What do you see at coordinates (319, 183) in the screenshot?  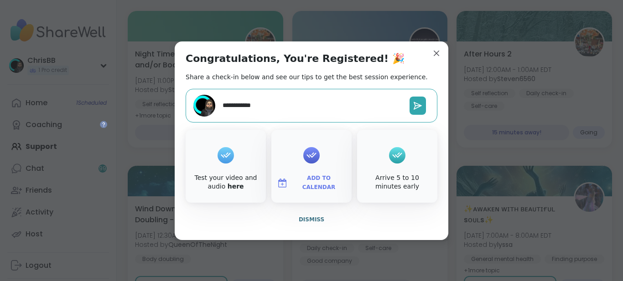 I see `span: Add to Calendar` at bounding box center [319, 183].